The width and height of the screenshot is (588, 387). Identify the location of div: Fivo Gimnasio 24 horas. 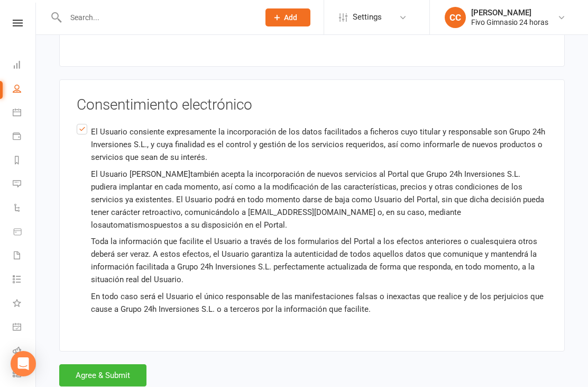
(510, 22).